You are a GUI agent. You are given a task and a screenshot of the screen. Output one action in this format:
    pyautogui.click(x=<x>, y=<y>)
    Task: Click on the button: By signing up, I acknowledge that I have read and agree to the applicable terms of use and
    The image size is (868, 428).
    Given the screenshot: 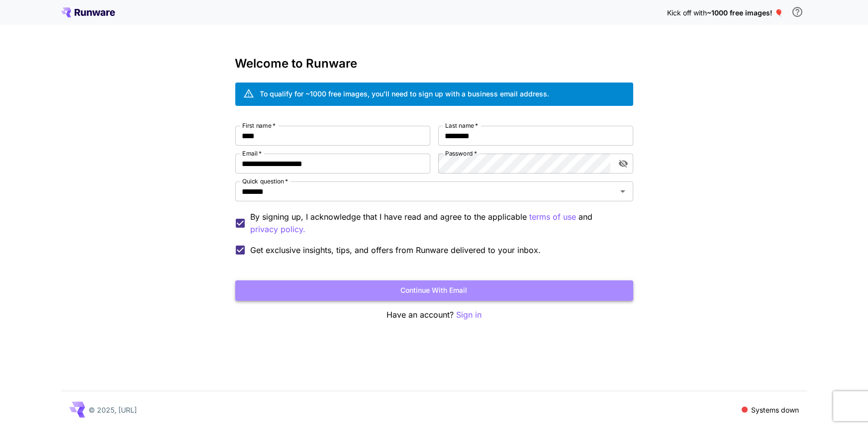 What is the action you would take?
    pyautogui.click(x=278, y=229)
    